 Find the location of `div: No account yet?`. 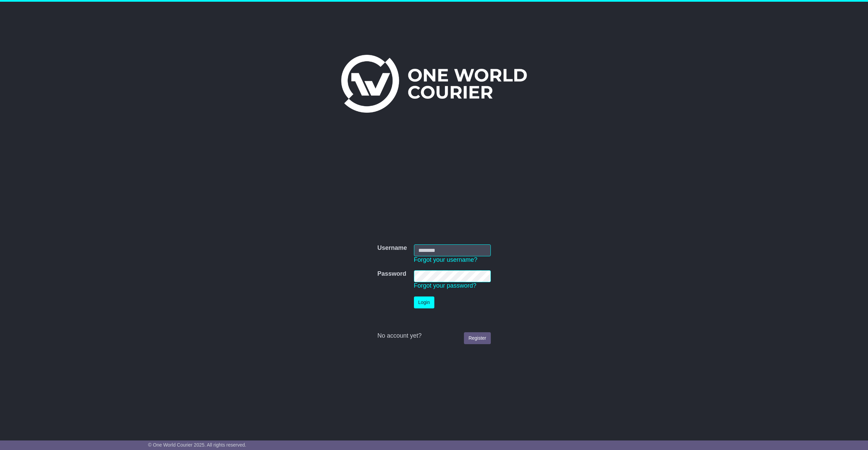

div: No account yet? is located at coordinates (434, 336).